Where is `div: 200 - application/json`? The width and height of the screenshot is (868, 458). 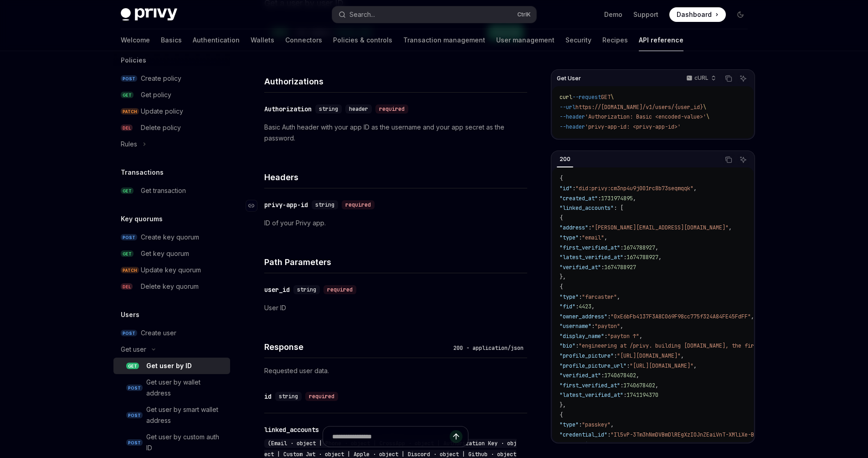
div: 200 - application/json is located at coordinates (488, 348).